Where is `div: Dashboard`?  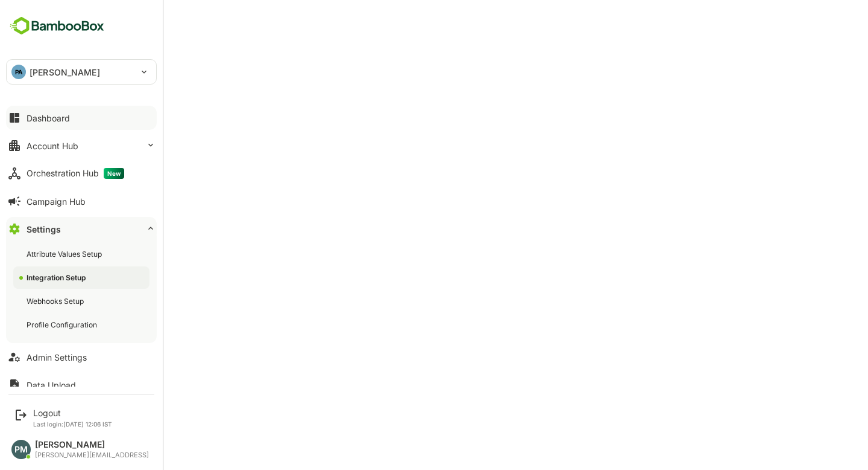 div: Dashboard is located at coordinates (48, 118).